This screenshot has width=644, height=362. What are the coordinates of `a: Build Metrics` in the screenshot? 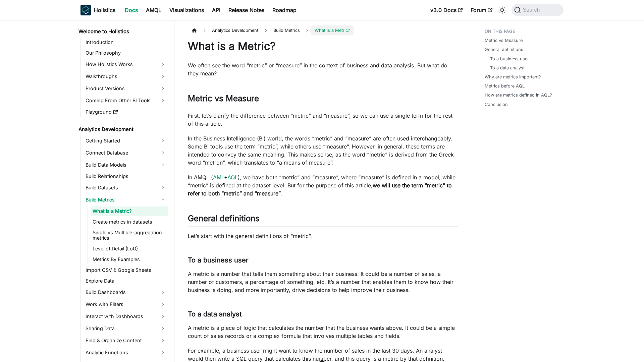 It's located at (126, 200).